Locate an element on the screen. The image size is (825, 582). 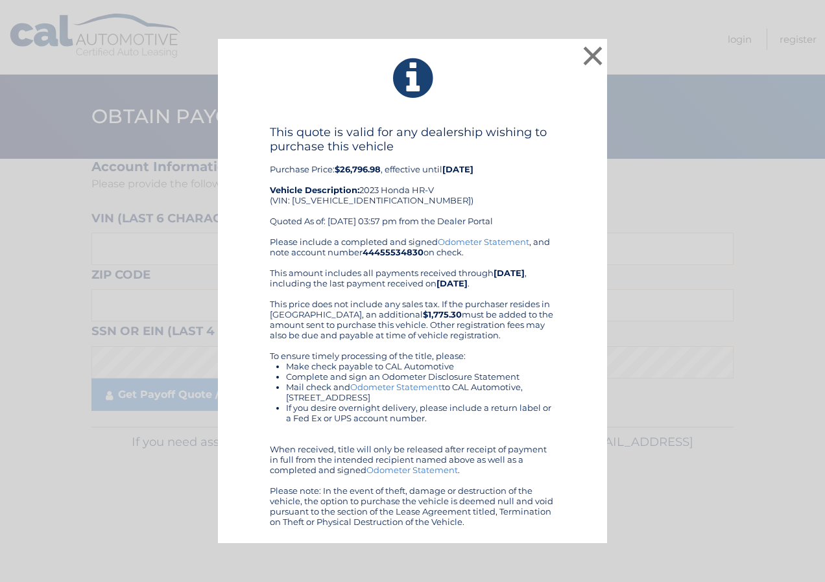
li: Make check payable to CAL Automotive is located at coordinates (420, 366).